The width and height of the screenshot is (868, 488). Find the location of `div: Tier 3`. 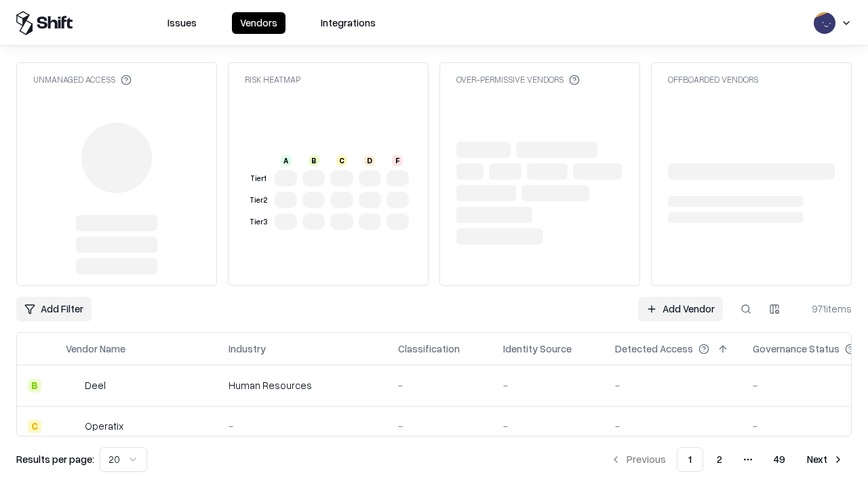

div: Tier 3 is located at coordinates (258, 222).